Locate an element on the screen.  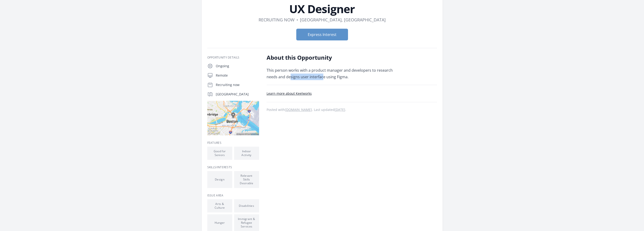
li: Relevant Skills Desirable is located at coordinates (247, 180).